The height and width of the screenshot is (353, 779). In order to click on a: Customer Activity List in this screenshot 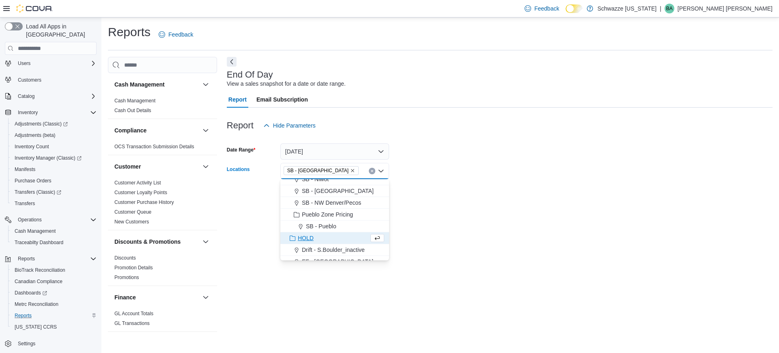, I will do `click(138, 183)`.